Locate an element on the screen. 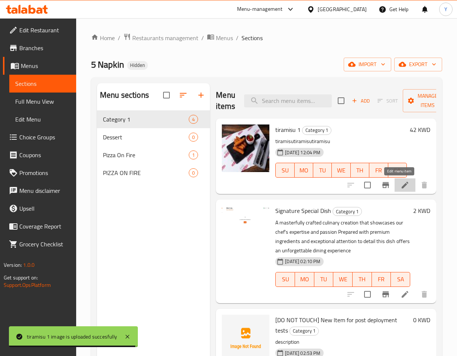 This screenshot has height=356, width=457. span: Hidden is located at coordinates (138, 65).